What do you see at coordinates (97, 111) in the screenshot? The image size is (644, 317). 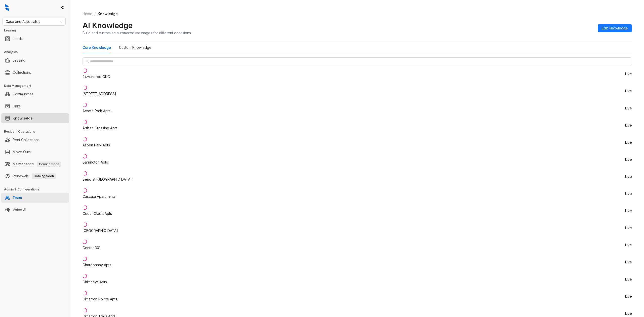 I see `div: Acacia Park Apts.` at bounding box center [97, 111].